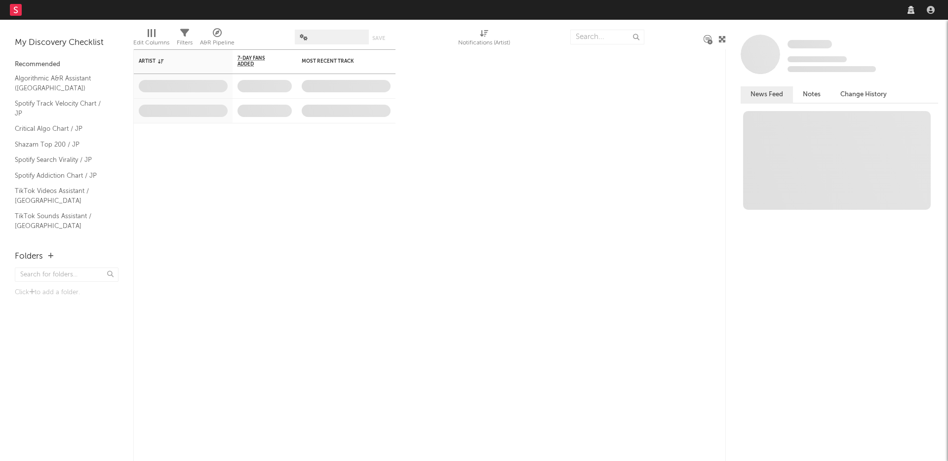  Describe the element at coordinates (67, 65) in the screenshot. I see `div: Recommended` at that location.